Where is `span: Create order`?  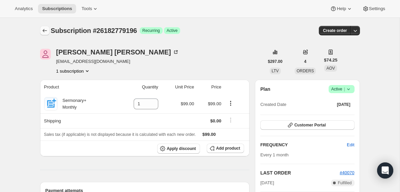 span: Create order is located at coordinates (335, 31).